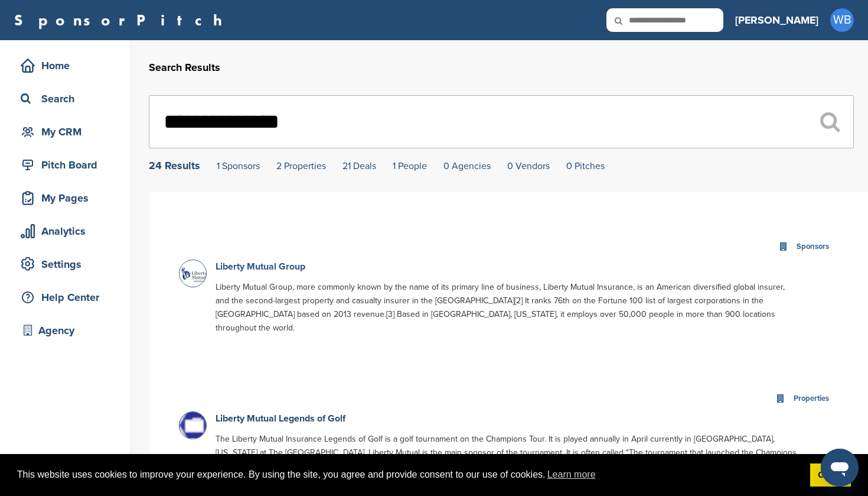  I want to click on div: Help Center, so click(68, 297).